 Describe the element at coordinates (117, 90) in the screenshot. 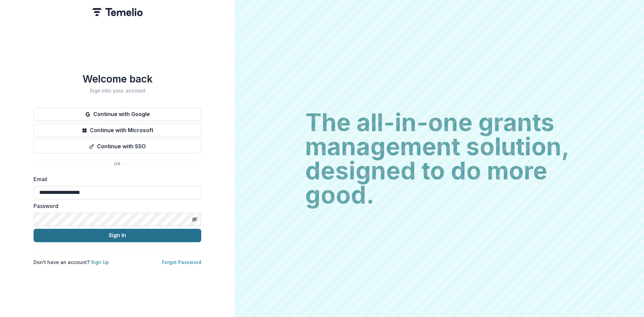

I see `h2: Sign into your account` at that location.